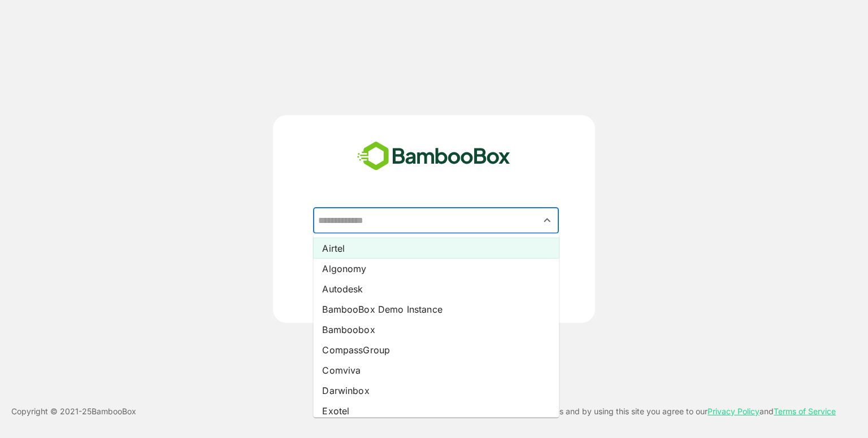 This screenshot has width=868, height=438. I want to click on li: CompassGroup, so click(436, 350).